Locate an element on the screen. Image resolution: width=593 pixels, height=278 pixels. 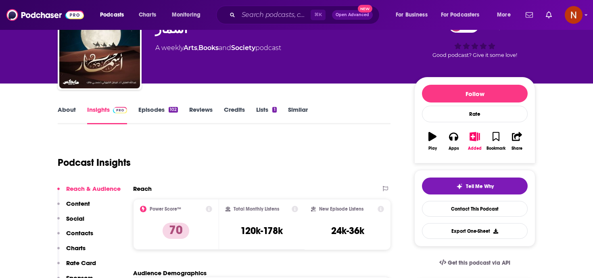
button: Social is located at coordinates (71, 222).